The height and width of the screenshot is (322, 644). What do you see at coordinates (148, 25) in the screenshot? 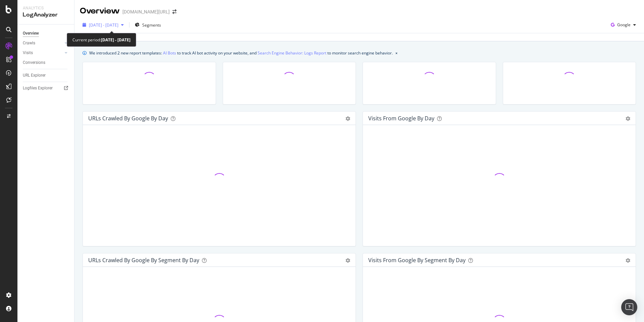
I see `button: Segments` at bounding box center [148, 25].